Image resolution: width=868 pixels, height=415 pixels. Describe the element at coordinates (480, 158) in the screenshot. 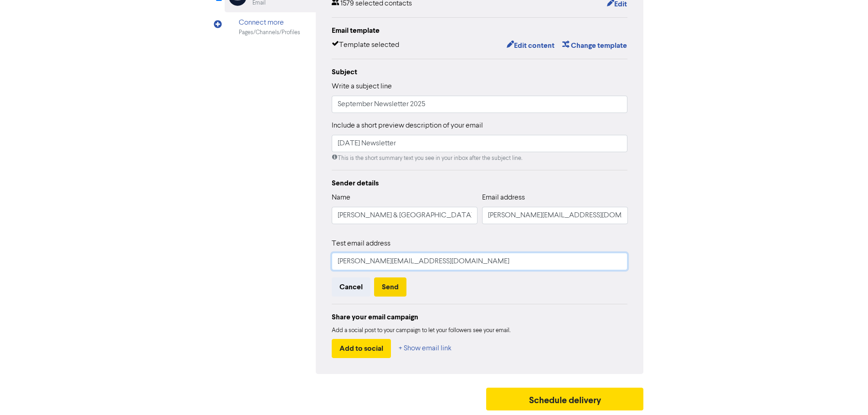

I see `div: This is the short summary text you see in your inbox after the subject line.` at that location.